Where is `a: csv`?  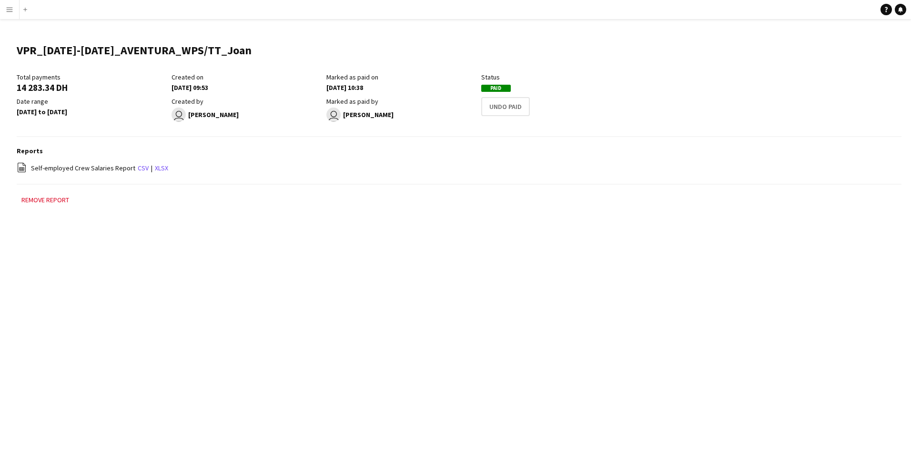
a: csv is located at coordinates (143, 168).